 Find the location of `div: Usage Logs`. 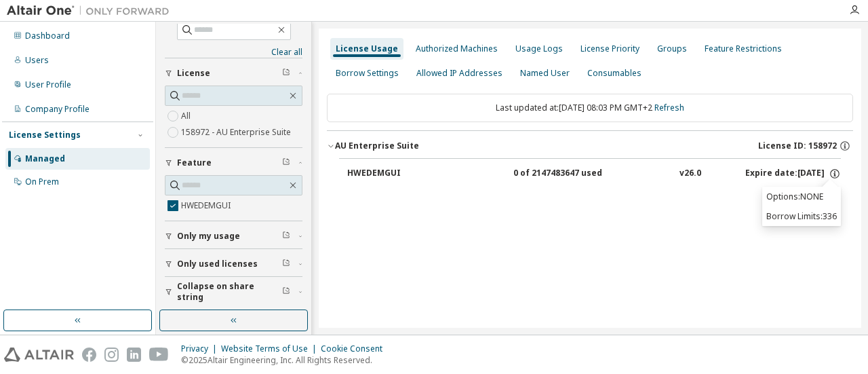

div: Usage Logs is located at coordinates (539, 49).